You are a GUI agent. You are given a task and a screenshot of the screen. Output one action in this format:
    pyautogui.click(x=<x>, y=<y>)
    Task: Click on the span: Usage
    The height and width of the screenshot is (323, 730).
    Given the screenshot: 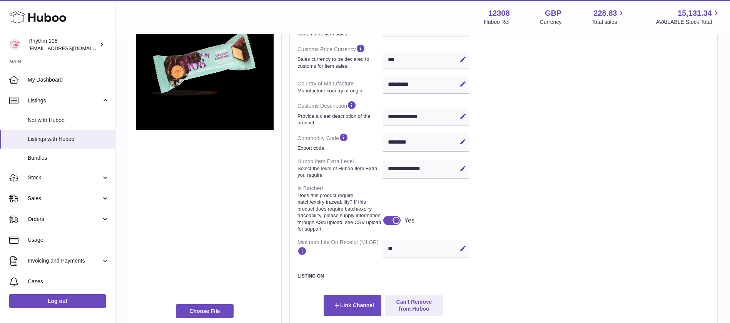 What is the action you would take?
    pyautogui.click(x=69, y=240)
    